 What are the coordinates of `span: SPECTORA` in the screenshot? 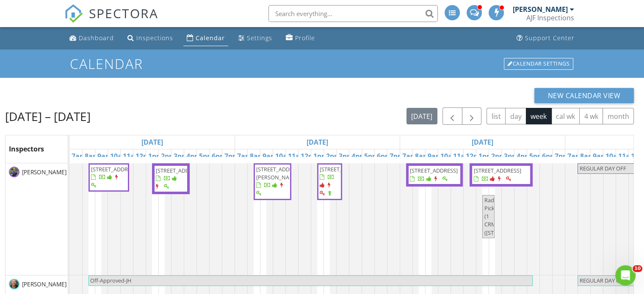 It's located at (124, 13).